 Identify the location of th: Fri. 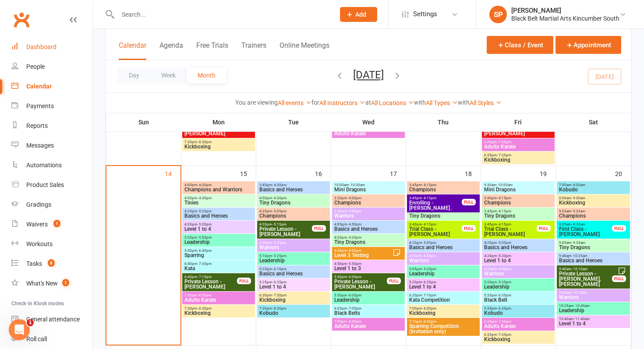
(518, 122).